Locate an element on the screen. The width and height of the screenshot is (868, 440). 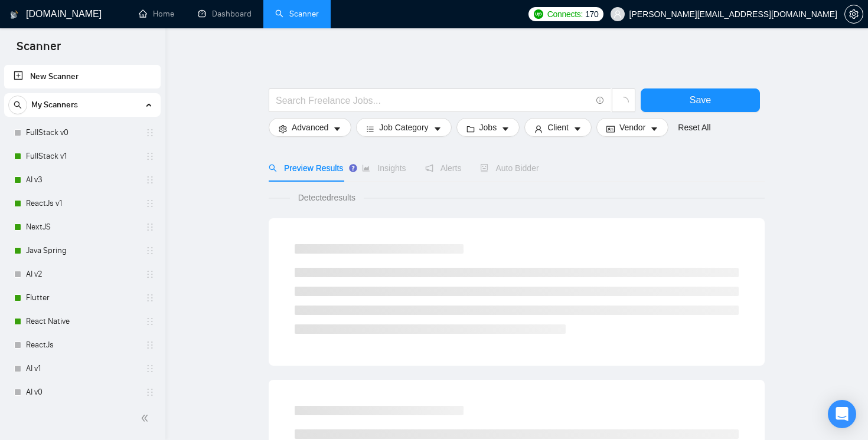
span: Auto Bidder is located at coordinates (509, 168).